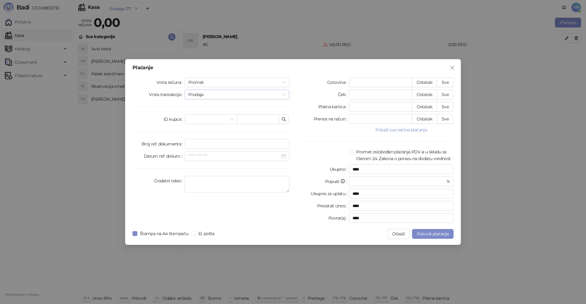 This screenshot has height=304, width=586. I want to click on button: Potvrdi plaćanje, so click(433, 234).